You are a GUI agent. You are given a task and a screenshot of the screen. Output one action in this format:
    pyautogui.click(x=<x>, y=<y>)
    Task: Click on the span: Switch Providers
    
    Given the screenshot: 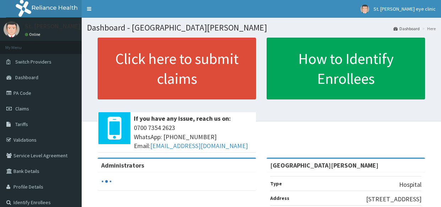 What is the action you would take?
    pyautogui.click(x=33, y=62)
    